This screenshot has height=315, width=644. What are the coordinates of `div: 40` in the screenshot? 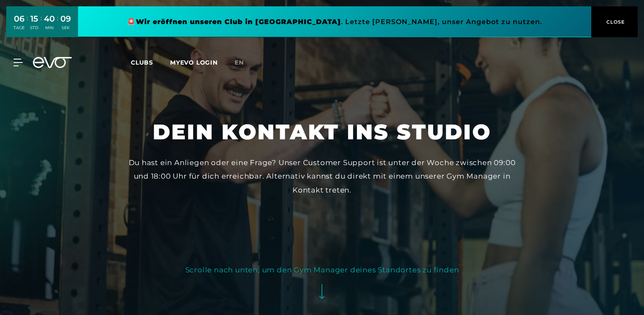 It's located at (49, 18).